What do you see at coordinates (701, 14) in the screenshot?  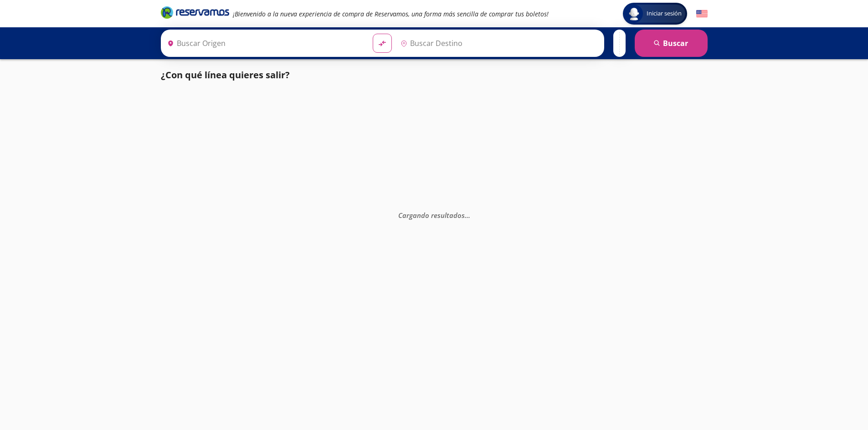 I see `button: English` at bounding box center [701, 14].